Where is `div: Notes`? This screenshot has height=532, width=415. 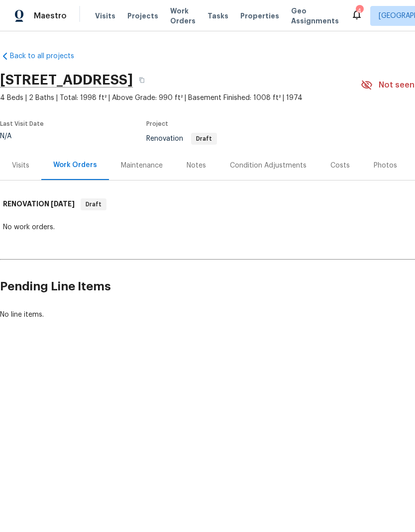
div: Notes is located at coordinates (196, 165).